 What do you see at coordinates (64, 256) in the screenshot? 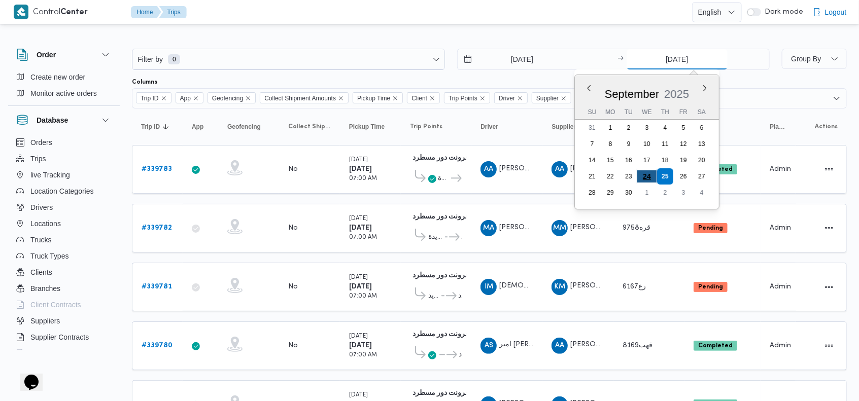
I see `button: Truck Types` at bounding box center [64, 256].